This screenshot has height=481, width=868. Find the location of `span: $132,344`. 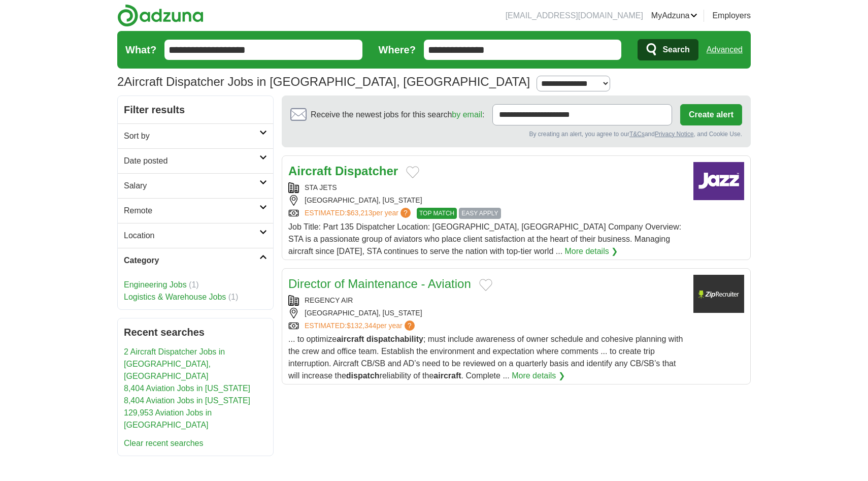

span: $132,344 is located at coordinates (361, 326).